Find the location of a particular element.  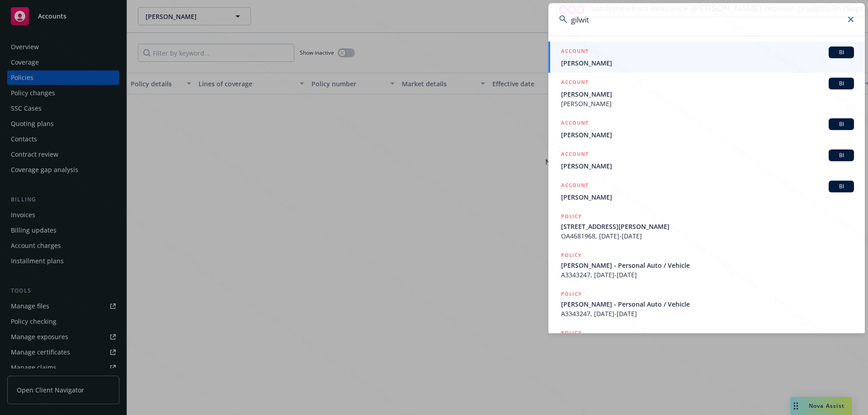

a: POLICY is located at coordinates (706, 343).